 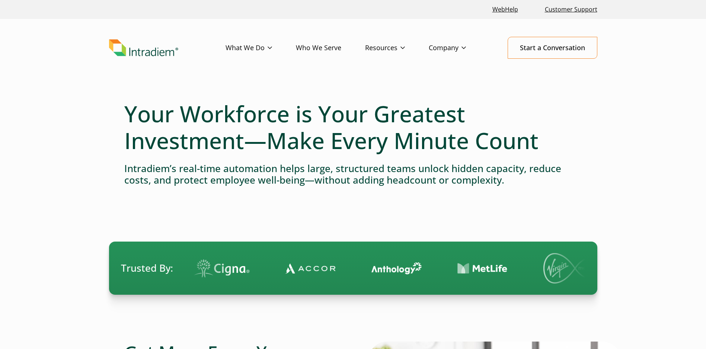 What do you see at coordinates (330, 48) in the screenshot?
I see `a: Who We Serve` at bounding box center [330, 48].